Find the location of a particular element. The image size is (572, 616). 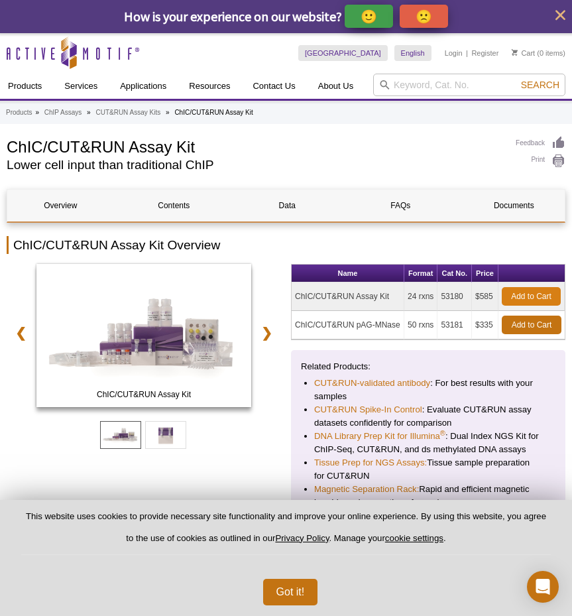

a: Documents is located at coordinates (514, 206).